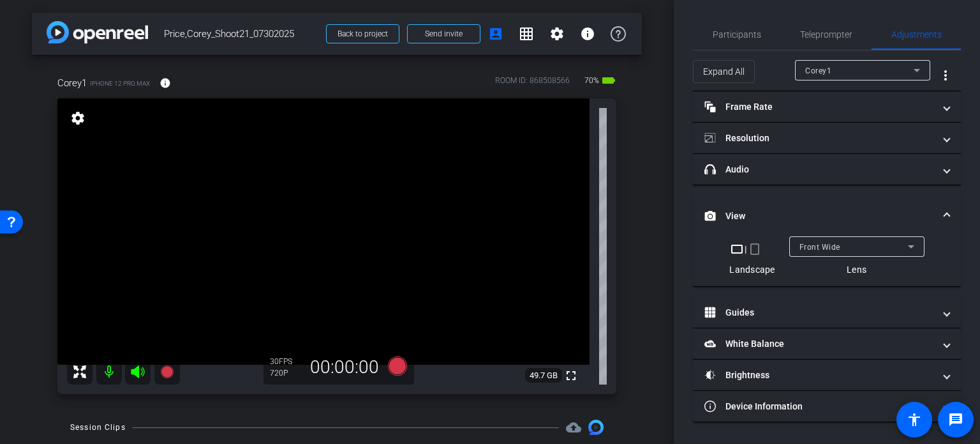 This screenshot has height=444, width=980. Describe the element at coordinates (495, 34) in the screenshot. I see `mat-icon: account_box` at that location.